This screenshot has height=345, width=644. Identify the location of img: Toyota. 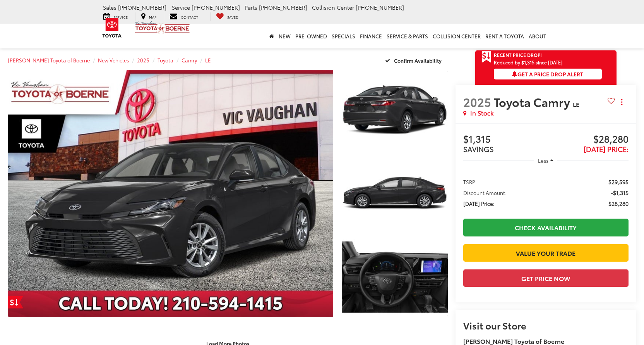
(112, 27).